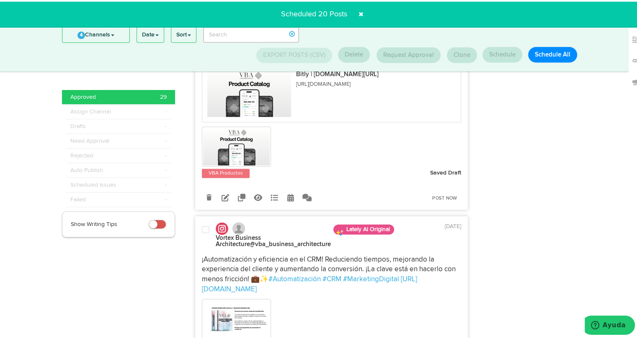 The height and width of the screenshot is (339, 637). I want to click on button: Export Posts (CSV), so click(294, 54).